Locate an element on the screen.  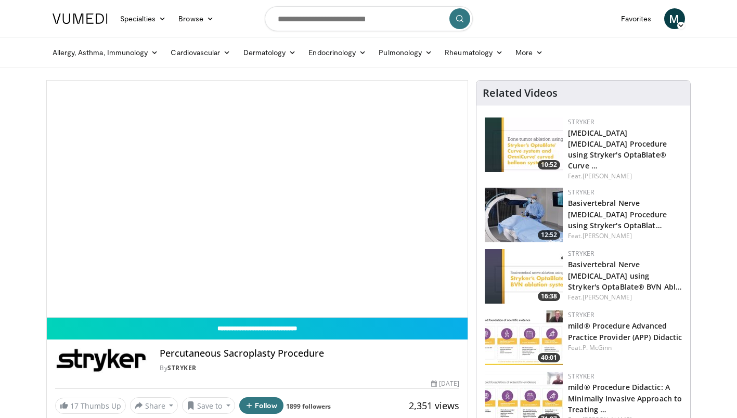
video-js: Video Player is located at coordinates (258, 199).